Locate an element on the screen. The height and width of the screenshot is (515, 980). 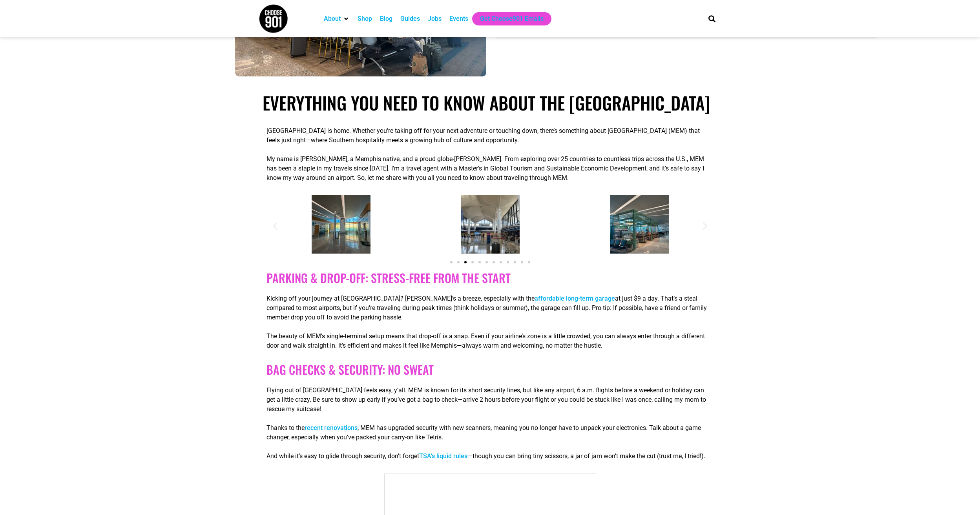
div: Guides is located at coordinates (410, 19).